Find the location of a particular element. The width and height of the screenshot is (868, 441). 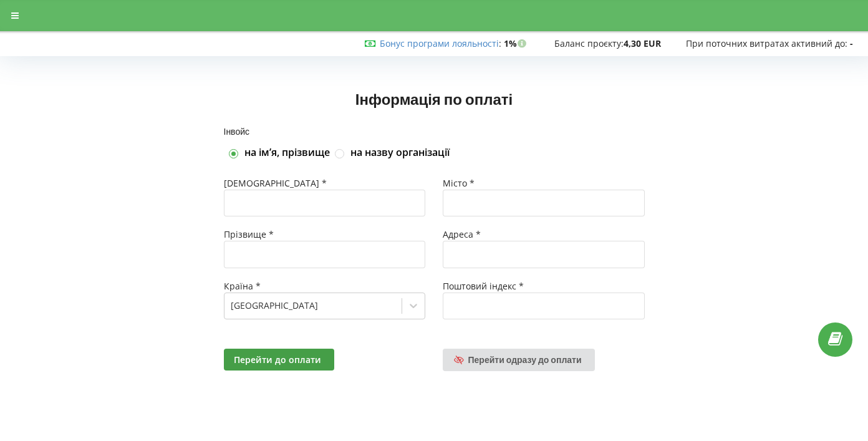

span: Перейти до оплати is located at coordinates (277, 359).